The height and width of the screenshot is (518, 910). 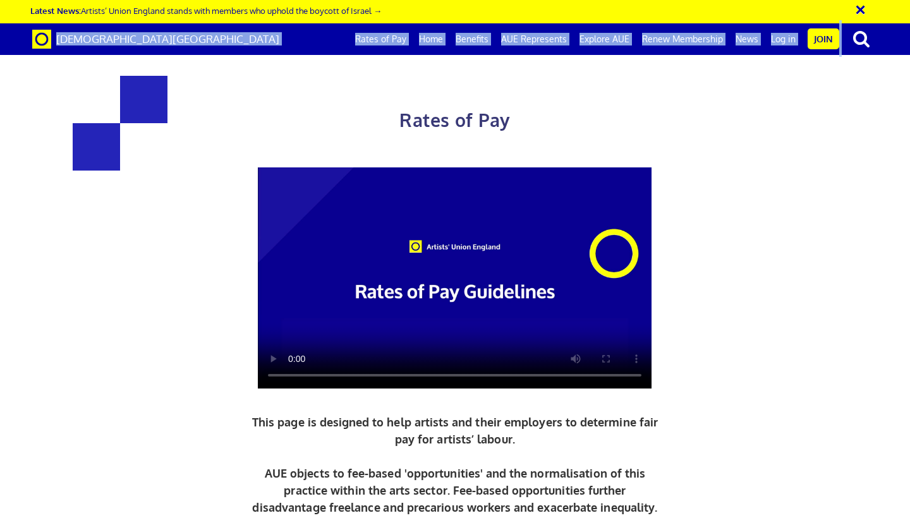 I want to click on a: Log in, so click(x=783, y=39).